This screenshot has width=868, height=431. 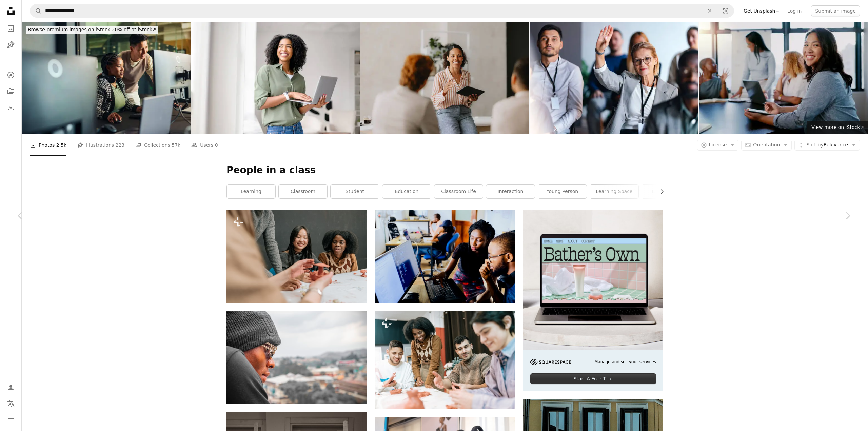 What do you see at coordinates (614, 78) in the screenshot?
I see `img: Confident Businesswoman Raising Hand in Professional Meeting` at bounding box center [614, 78].